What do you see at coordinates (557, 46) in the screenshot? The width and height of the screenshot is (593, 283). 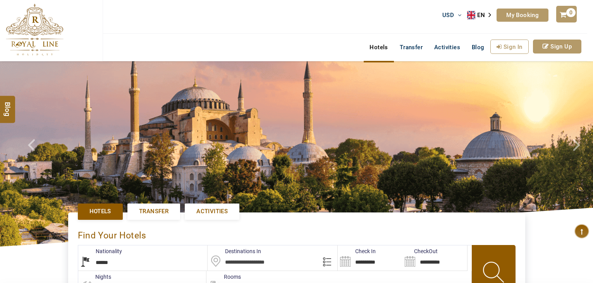 I see `a: Sign Up` at bounding box center [557, 46].